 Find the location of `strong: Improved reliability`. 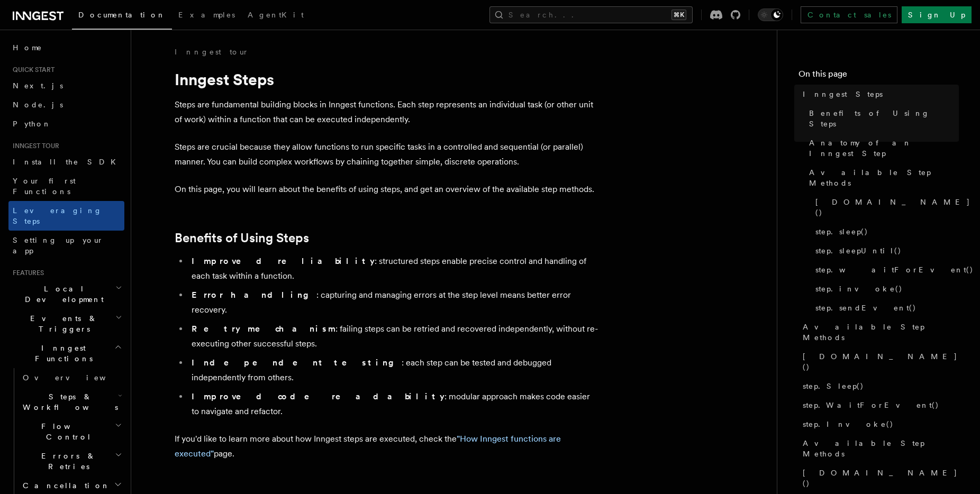

strong: Improved reliability is located at coordinates (283, 261).